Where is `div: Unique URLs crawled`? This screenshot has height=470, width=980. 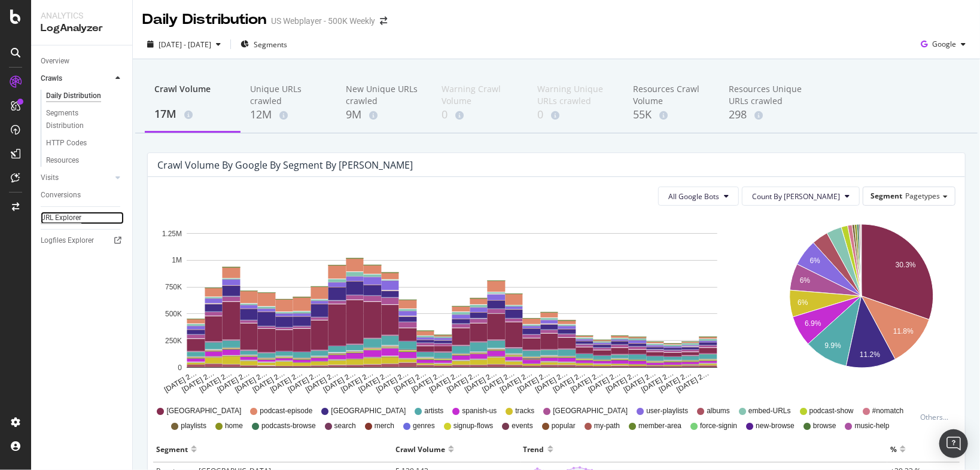 div: Unique URLs crawled is located at coordinates (289, 95).